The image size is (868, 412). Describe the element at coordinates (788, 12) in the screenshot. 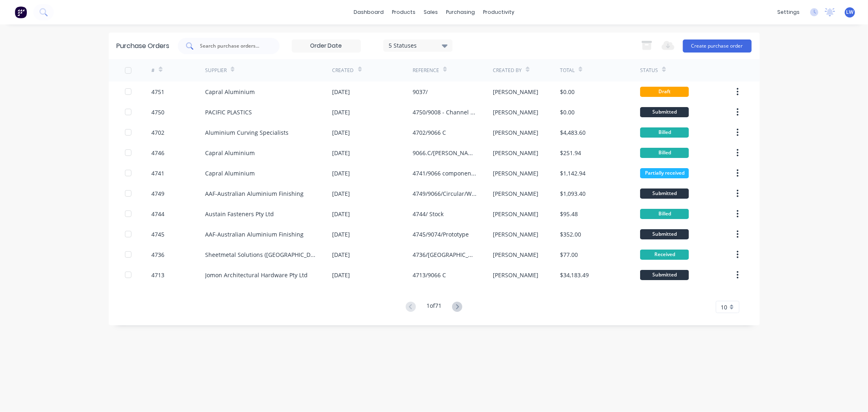

I see `div: settings` at that location.